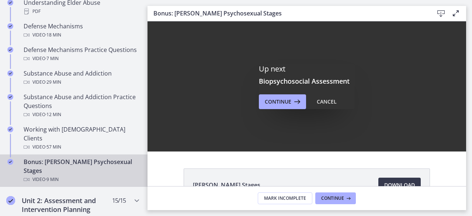 The image size is (472, 216). What do you see at coordinates (81, 11) in the screenshot?
I see `div: PDF` at bounding box center [81, 11].